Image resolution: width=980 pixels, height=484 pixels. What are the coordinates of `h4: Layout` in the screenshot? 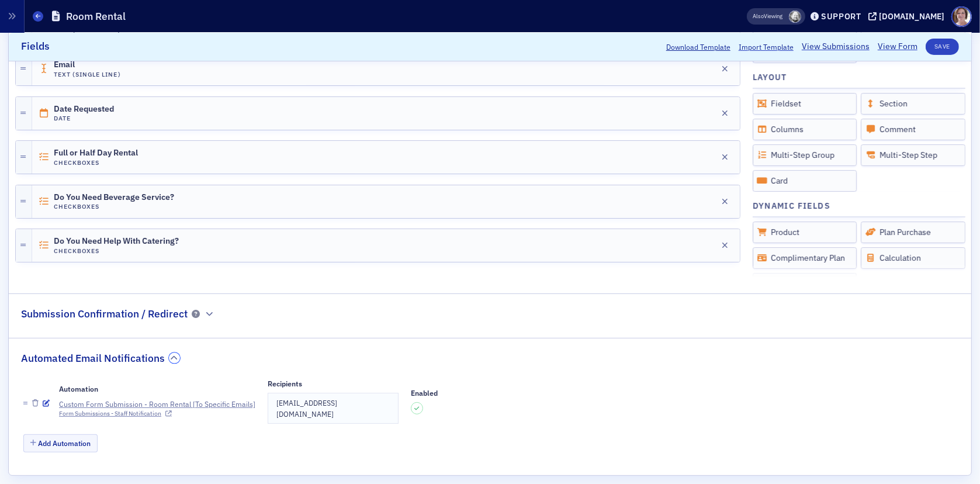 It's located at (770, 78).